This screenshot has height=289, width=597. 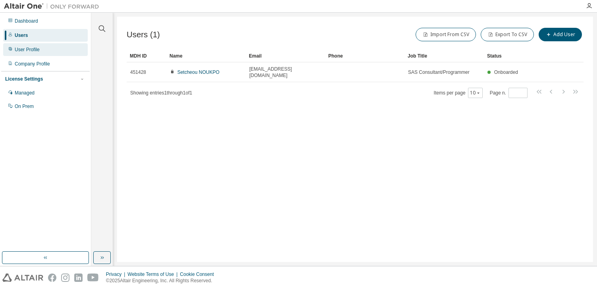 What do you see at coordinates (446, 35) in the screenshot?
I see `button: Import From CSV` at bounding box center [446, 35].